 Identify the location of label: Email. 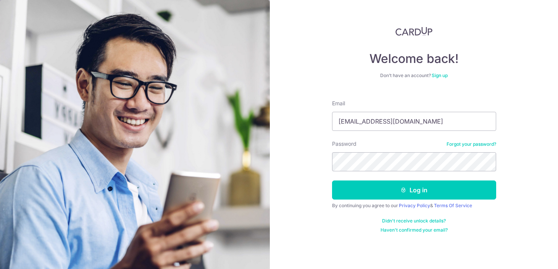
(339, 103).